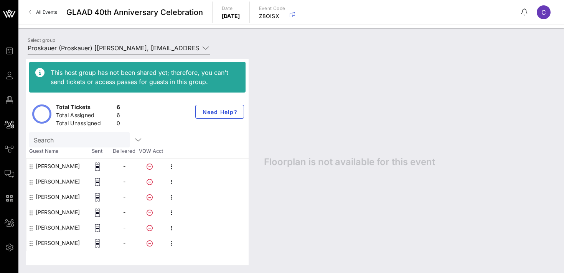 This screenshot has height=273, width=564. I want to click on span: Sent, so click(97, 151).